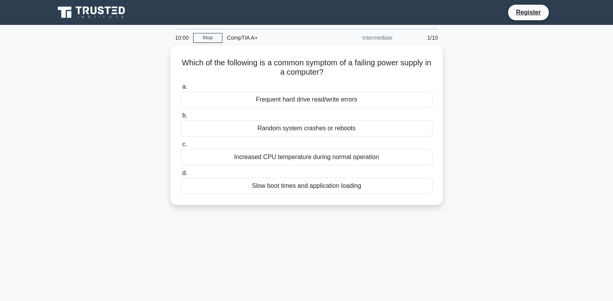 The image size is (613, 301). What do you see at coordinates (185, 173) in the screenshot?
I see `span: d.` at bounding box center [185, 173].